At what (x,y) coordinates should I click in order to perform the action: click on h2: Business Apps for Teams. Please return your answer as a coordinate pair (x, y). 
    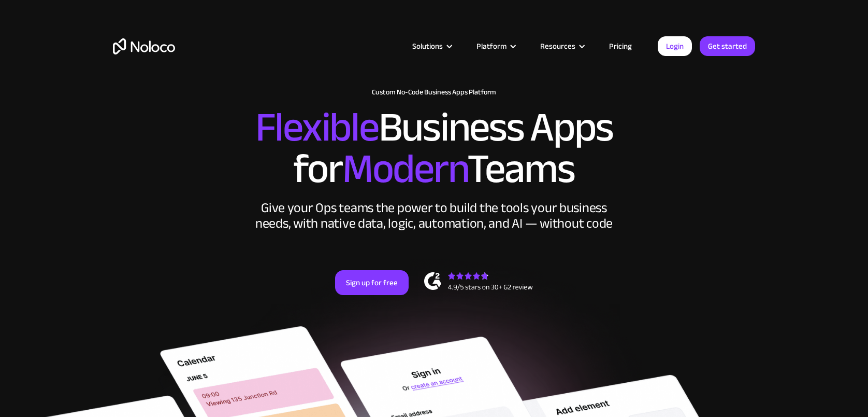
    Looking at the image, I should click on (434, 148).